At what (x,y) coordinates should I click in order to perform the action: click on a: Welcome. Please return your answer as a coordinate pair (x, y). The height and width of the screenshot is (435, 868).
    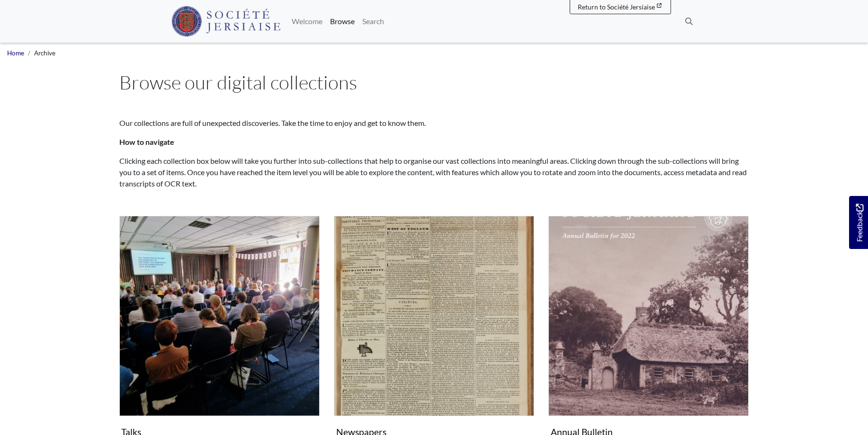
    Looking at the image, I should click on (307, 21).